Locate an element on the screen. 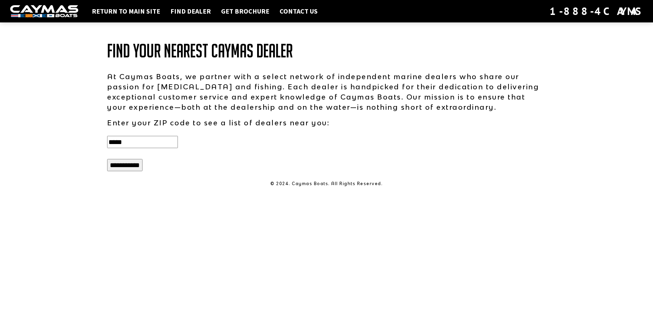  img: white-logo-c9c8dbefe5ff5ceceb0f0178aa75bf4bb51f6bca0971e226c86eb53dfe498488.png is located at coordinates (44, 11).